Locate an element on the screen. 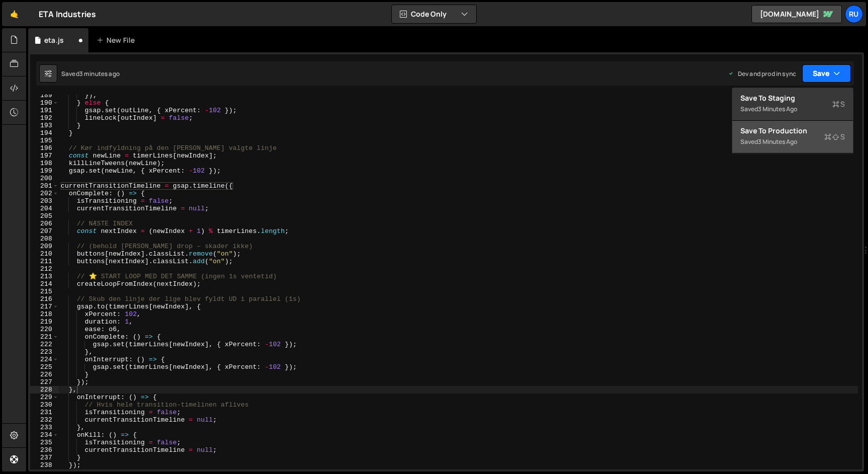 This screenshot has height=474, width=868. div: 226 is located at coordinates (44, 374).